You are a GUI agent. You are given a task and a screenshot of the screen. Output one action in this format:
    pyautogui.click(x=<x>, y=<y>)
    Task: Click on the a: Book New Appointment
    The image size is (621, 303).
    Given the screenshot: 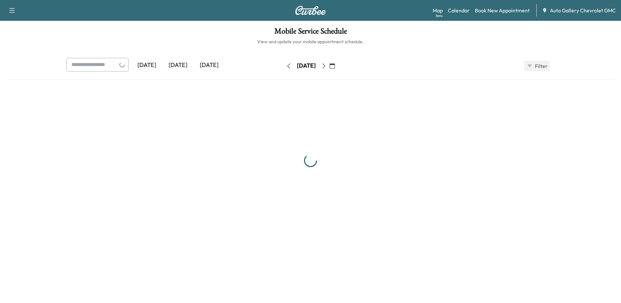 What is the action you would take?
    pyautogui.click(x=502, y=10)
    